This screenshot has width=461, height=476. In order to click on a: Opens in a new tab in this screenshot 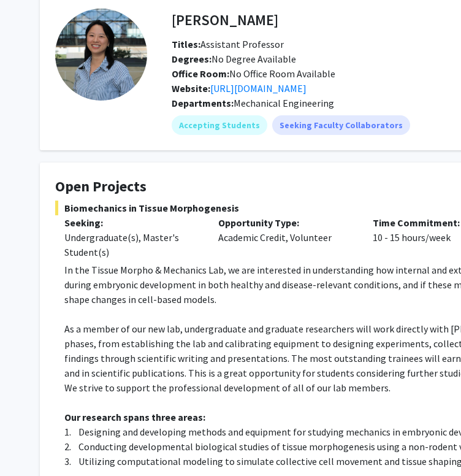, I will do `click(258, 88)`.